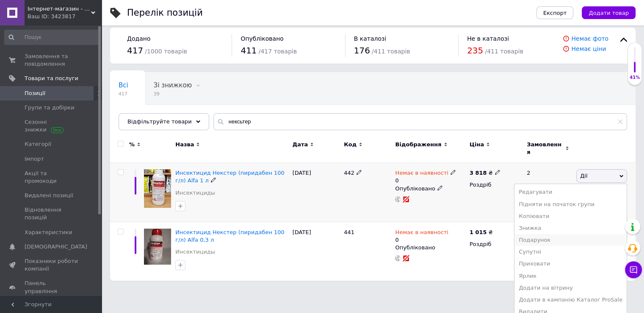 The height and width of the screenshot is (313, 644). What do you see at coordinates (230, 236) in the screenshot?
I see `a: Инсектицид Некстер (пиридабен 100 г/л) Alfa 0,3 л` at bounding box center [230, 236].